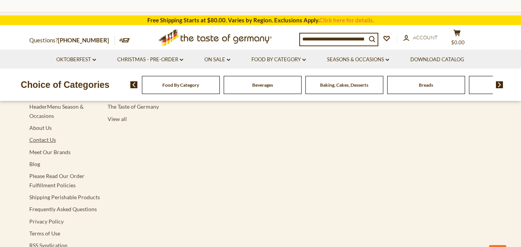  What do you see at coordinates (76, 60) in the screenshot?
I see `a: Oktoberfest` at bounding box center [76, 60].